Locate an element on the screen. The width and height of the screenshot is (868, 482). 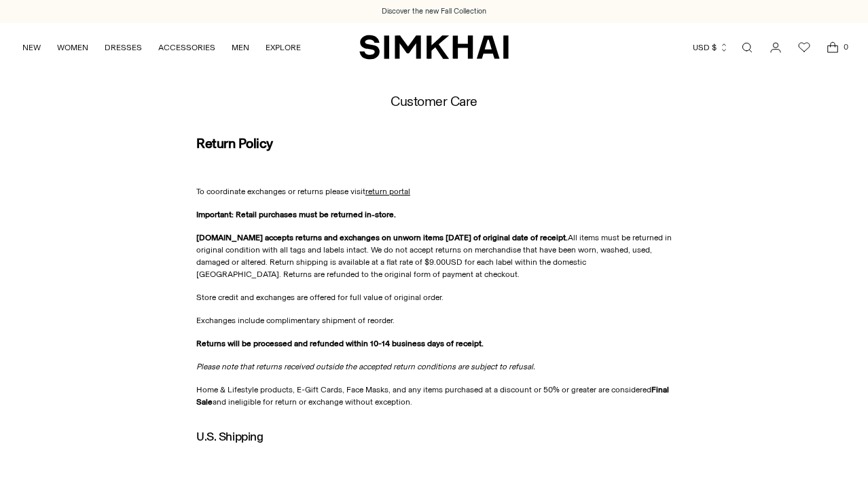
a: Go to the account page is located at coordinates (775, 48).